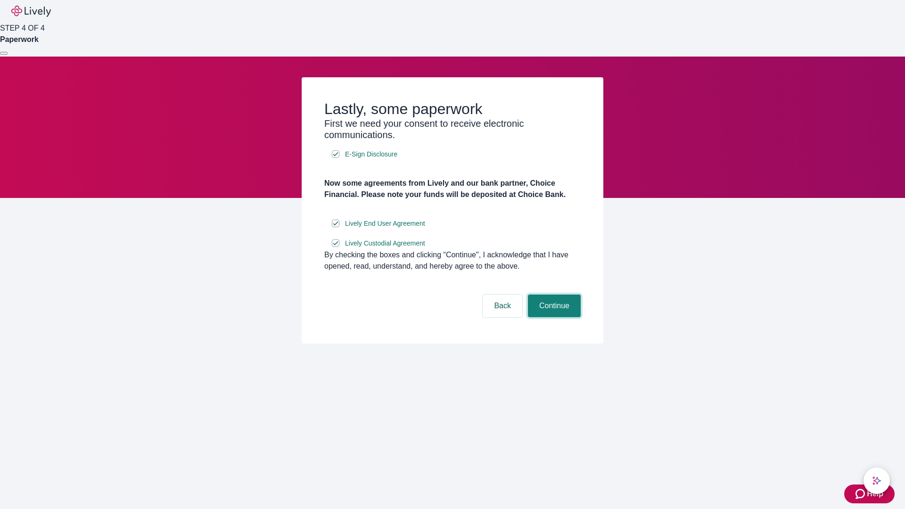 Image resolution: width=905 pixels, height=509 pixels. Describe the element at coordinates (502, 306) in the screenshot. I see `button: Back` at that location.